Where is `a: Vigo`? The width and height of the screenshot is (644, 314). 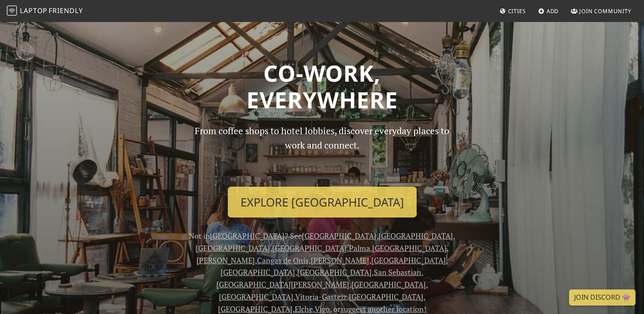
a: Vigo is located at coordinates (322, 309).